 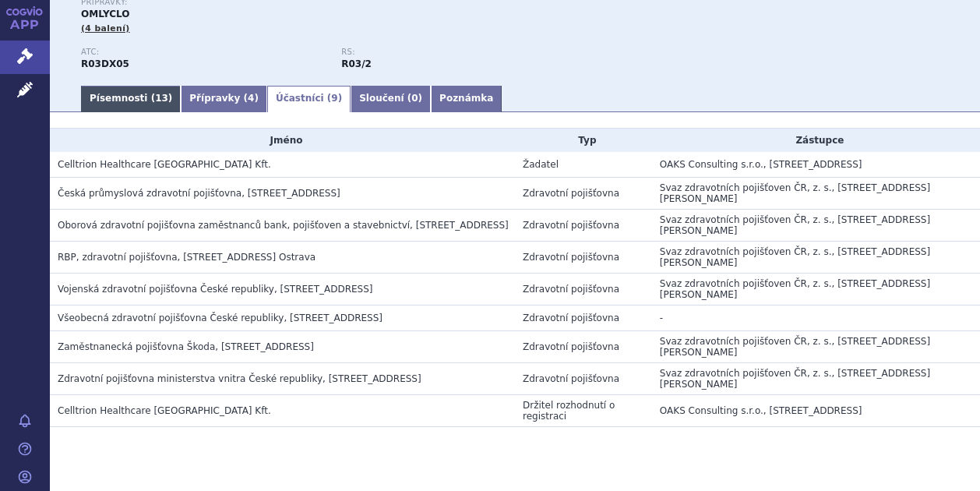 What do you see at coordinates (239, 379) in the screenshot?
I see `span: Zdravotní pojišťovna ministerstva vnitra České republiky, Vinohradská 2577/178, Praha 3 - Vinohra...` at bounding box center [239, 379].